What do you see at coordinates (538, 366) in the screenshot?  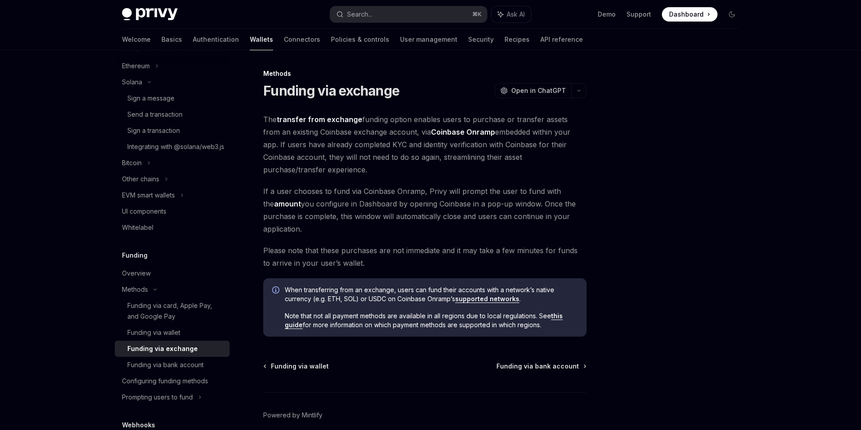 I see `span: Funding via bank account` at bounding box center [538, 366].